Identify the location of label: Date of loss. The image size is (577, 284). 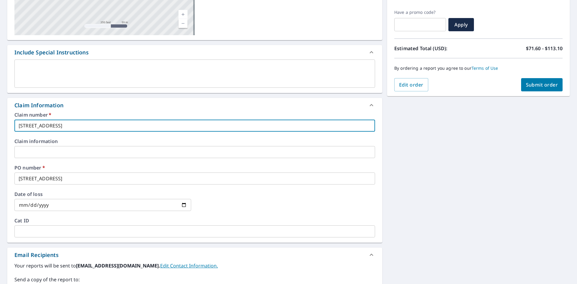
(103, 194).